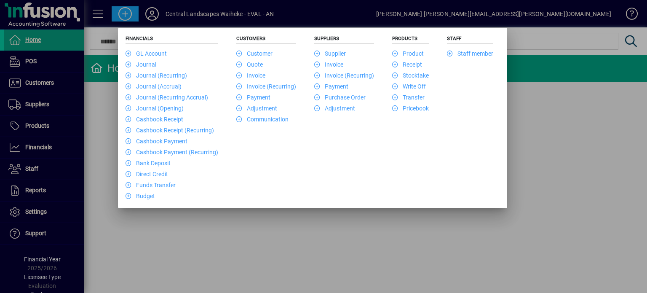 The height and width of the screenshot is (293, 647). I want to click on a: Cashbook Receipt, so click(154, 119).